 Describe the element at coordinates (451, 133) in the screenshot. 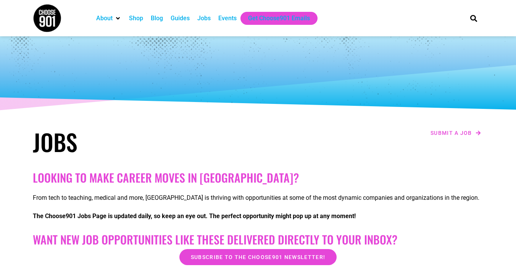

I see `span: Submit a job` at that location.